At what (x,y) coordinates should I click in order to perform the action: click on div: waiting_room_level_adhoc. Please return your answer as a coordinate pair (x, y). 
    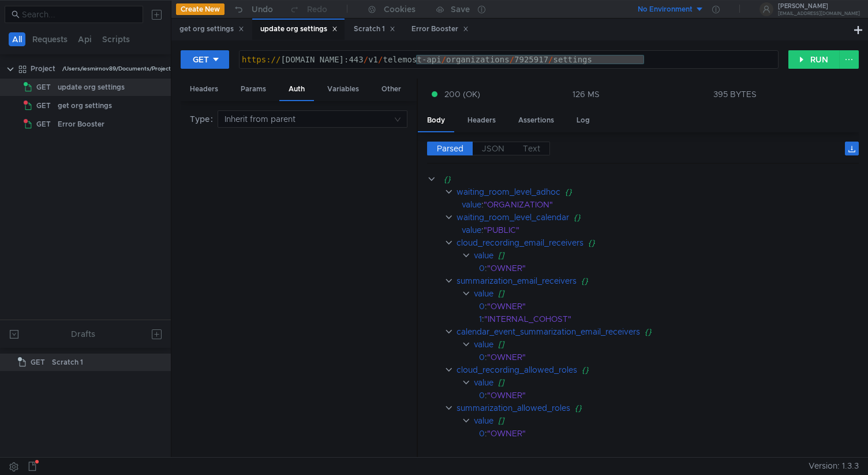
    Looking at the image, I should click on (508, 192).